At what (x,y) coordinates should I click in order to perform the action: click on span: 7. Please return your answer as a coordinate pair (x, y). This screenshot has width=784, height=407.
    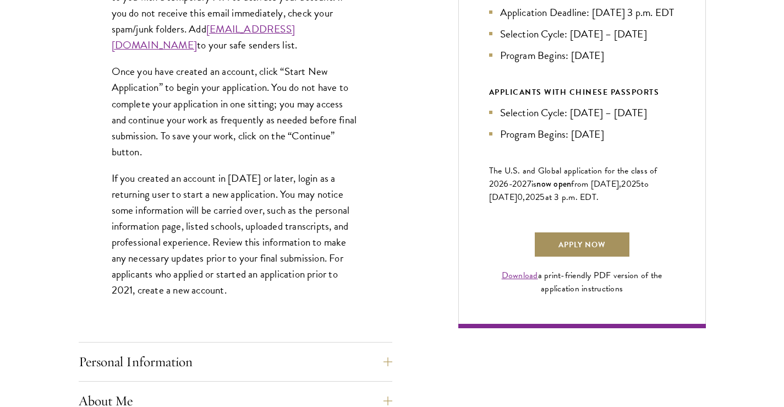
    Looking at the image, I should click on (529, 184).